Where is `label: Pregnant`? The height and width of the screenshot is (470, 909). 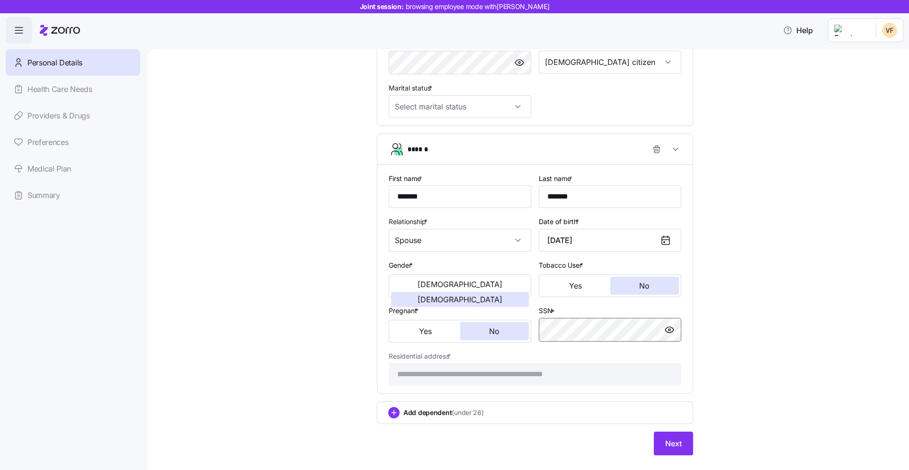 label: Pregnant is located at coordinates (404, 310).